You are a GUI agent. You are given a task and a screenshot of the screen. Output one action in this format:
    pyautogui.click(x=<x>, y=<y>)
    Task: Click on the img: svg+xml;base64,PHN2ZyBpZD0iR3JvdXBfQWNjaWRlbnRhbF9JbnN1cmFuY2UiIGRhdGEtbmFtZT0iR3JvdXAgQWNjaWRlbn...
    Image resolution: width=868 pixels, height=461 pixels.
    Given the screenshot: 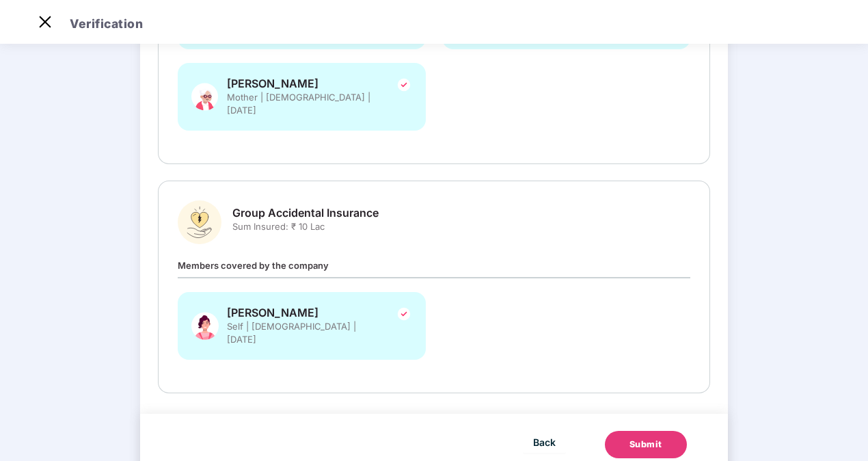 What is the action you would take?
    pyautogui.click(x=199, y=222)
    